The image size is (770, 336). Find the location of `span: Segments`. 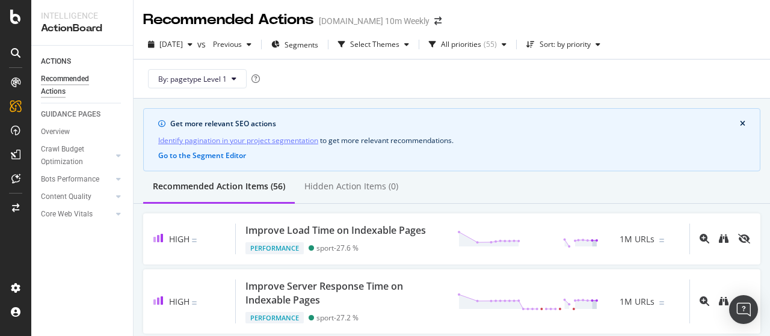

span: Segments is located at coordinates (301, 45).